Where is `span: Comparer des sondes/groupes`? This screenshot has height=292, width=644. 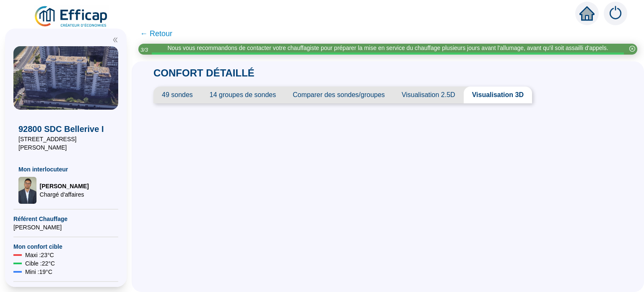 span: Comparer des sondes/groupes is located at coordinates (339, 95).